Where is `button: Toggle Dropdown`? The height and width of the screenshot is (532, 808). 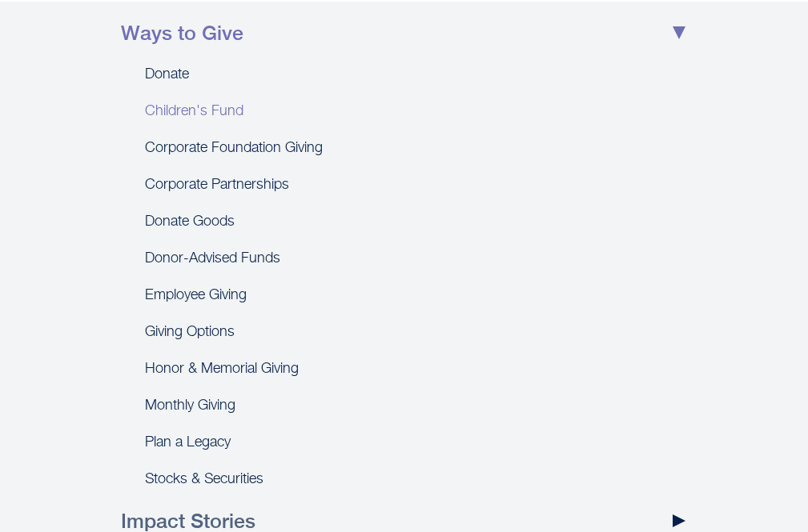
button: Toggle Dropdown is located at coordinates (679, 32).